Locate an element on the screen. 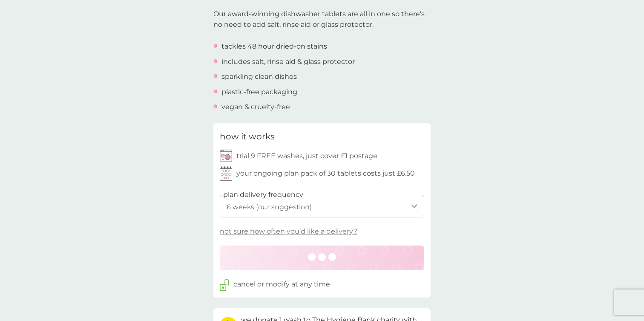 This screenshot has height=321, width=644. p: your ongoing plan pack of 30 tablets costs just £6.50 is located at coordinates (325, 173).